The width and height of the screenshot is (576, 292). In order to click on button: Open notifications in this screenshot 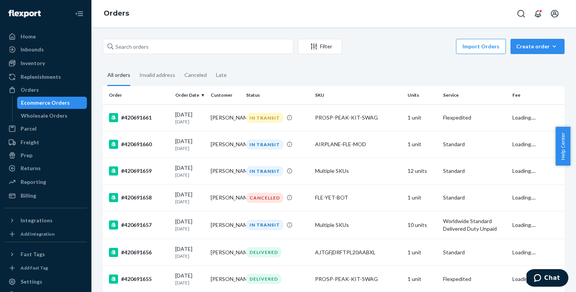, I will do `click(537, 14)`.